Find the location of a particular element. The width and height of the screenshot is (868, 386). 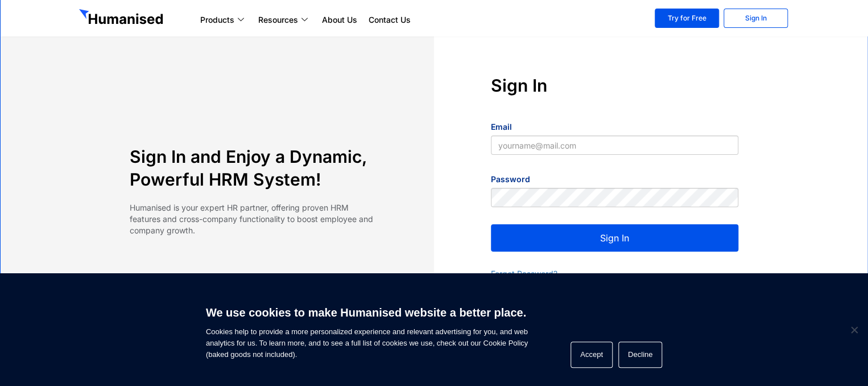

input: yourname@mail.com is located at coordinates (614, 145).